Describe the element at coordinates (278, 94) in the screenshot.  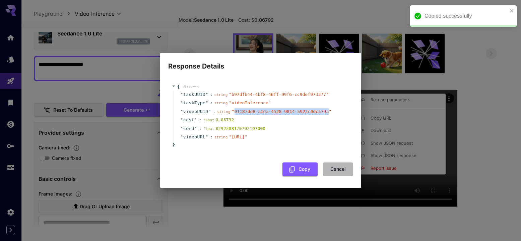
I see `span: " b97dfb44-4bf8-46ff-99f6-cc9def973377 "` at that location.